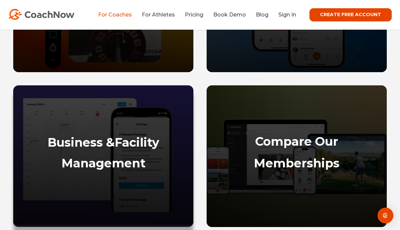 The width and height of the screenshot is (400, 230). Describe the element at coordinates (194, 15) in the screenshot. I see `a: Pricing` at that location.